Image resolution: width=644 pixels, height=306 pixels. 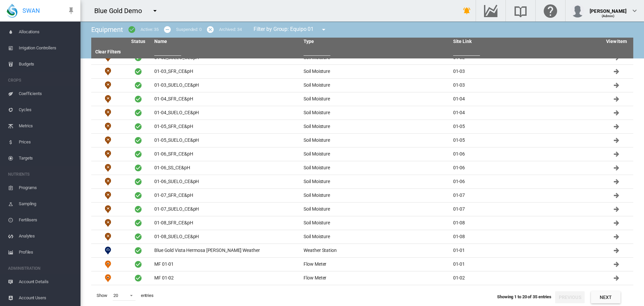 What do you see at coordinates (525, 42) in the screenshot?
I see `th: Site Link` at bounding box center [525, 42].